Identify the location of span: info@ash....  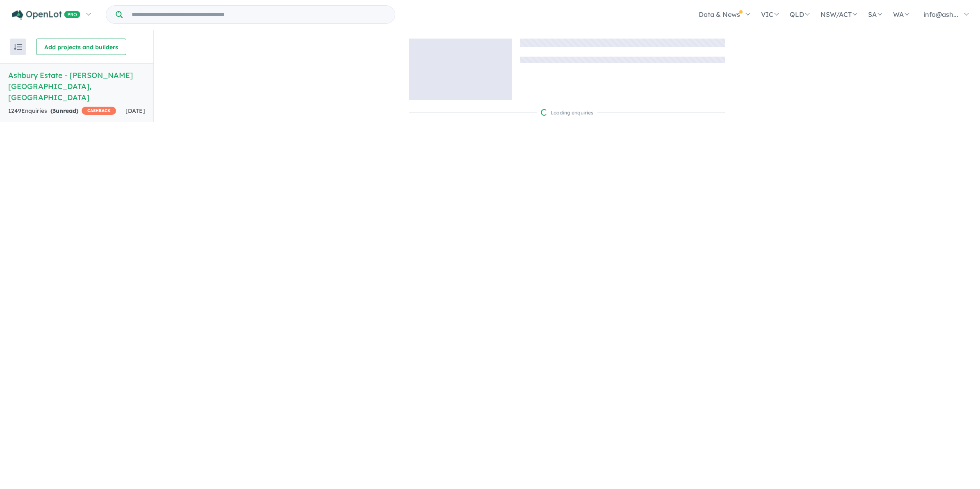
(941, 14).